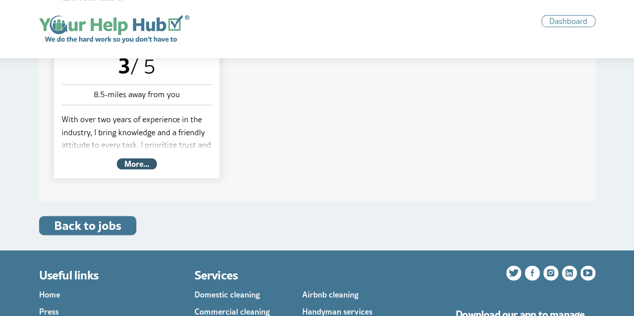 The width and height of the screenshot is (634, 316). What do you see at coordinates (551, 273) in the screenshot?
I see `a: Follow us on Instagram` at bounding box center [551, 273].